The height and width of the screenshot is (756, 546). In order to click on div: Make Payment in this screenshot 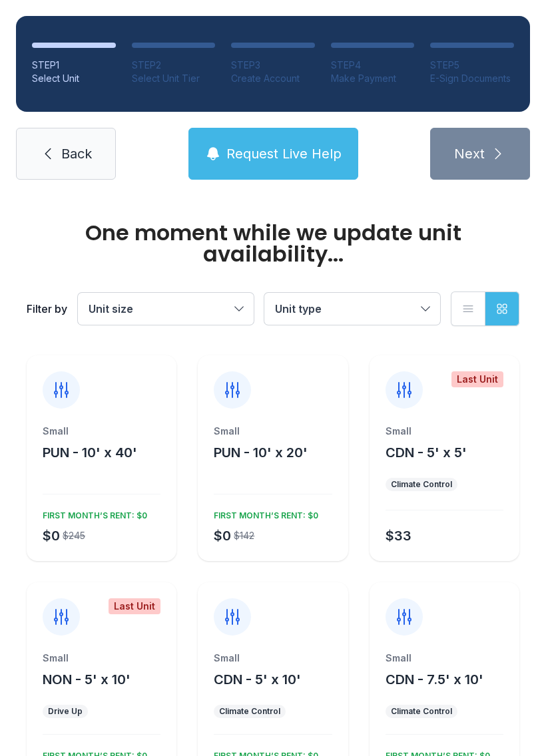, I will do `click(372, 78)`.